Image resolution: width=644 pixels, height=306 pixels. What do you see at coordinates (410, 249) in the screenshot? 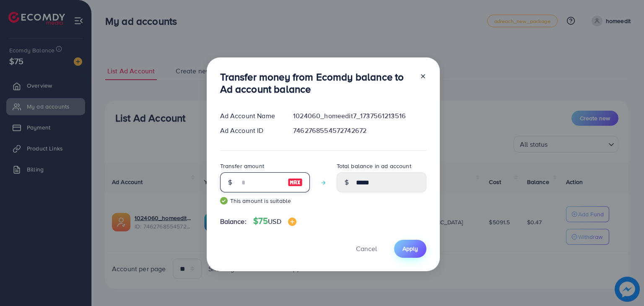
I see `span: Apply` at bounding box center [410, 249].